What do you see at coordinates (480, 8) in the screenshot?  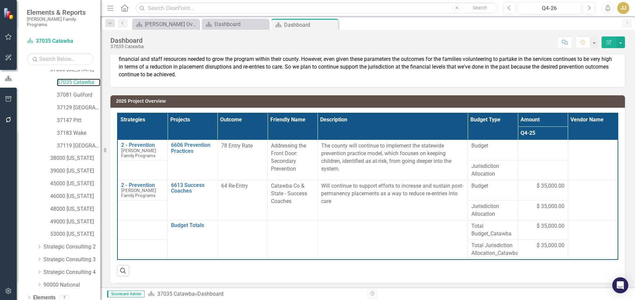 I see `span: Search` at bounding box center [480, 8].